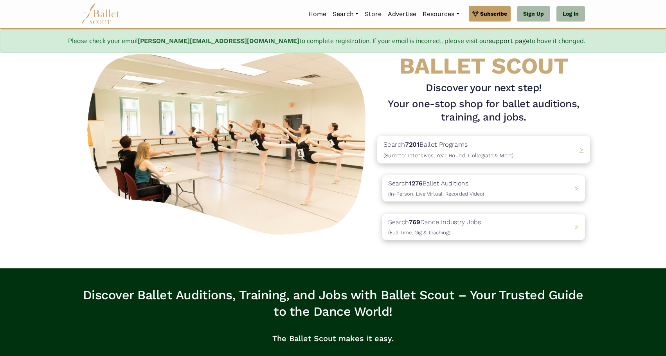  What do you see at coordinates (412, 144) in the screenshot?
I see `b: 7201` at bounding box center [412, 144].